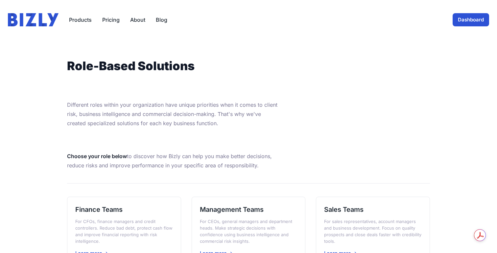 The width and height of the screenshot is (497, 253). Describe the element at coordinates (471, 20) in the screenshot. I see `a: Dashboard` at that location.